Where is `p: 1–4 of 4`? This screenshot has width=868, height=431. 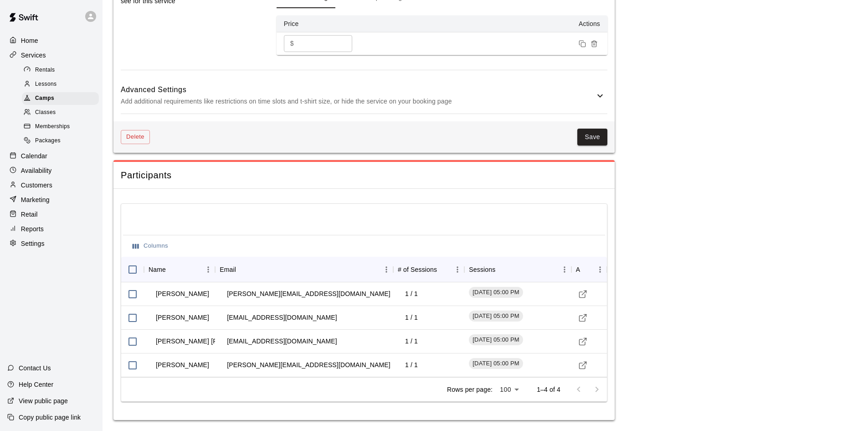
p: 1–4 of 4 is located at coordinates (549, 389).